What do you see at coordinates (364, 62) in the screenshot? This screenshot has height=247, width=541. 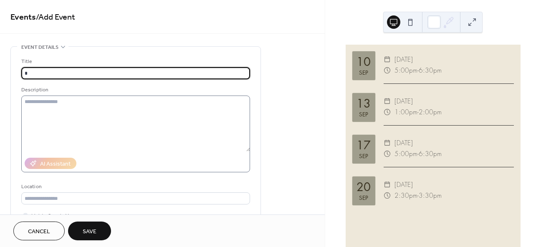 I see `div: 10` at bounding box center [364, 62].